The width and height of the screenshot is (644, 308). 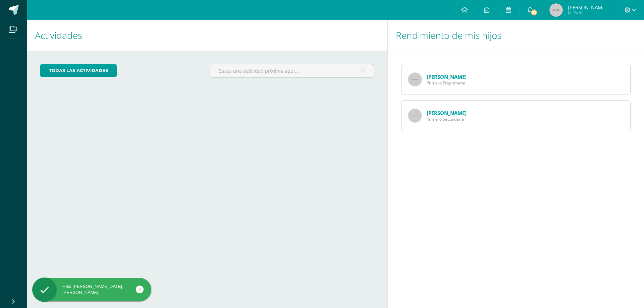 What do you see at coordinates (446, 83) in the screenshot?
I see `span: Primero Preprimaria` at bounding box center [446, 83].